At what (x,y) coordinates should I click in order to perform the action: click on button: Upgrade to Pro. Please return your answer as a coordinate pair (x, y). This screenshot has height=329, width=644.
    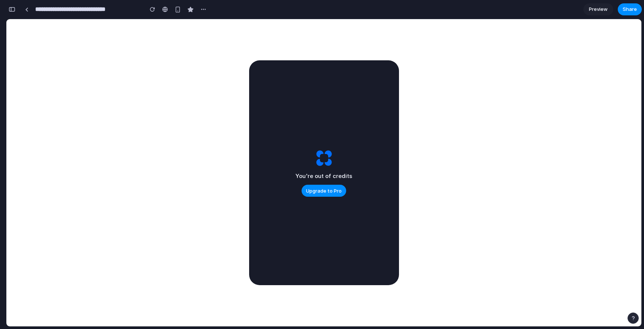
    Looking at the image, I should click on (323, 191).